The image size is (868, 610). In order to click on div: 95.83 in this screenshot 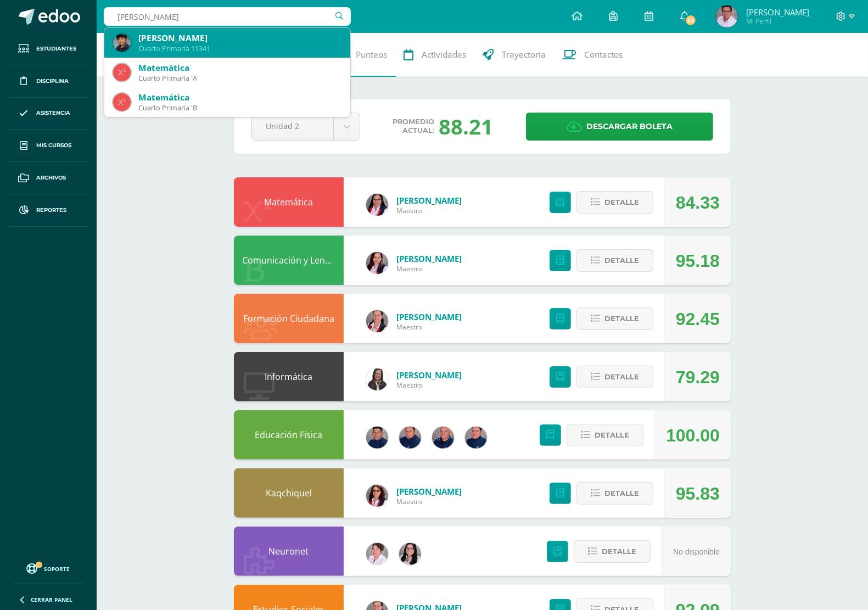, I will do `click(697, 493)`.